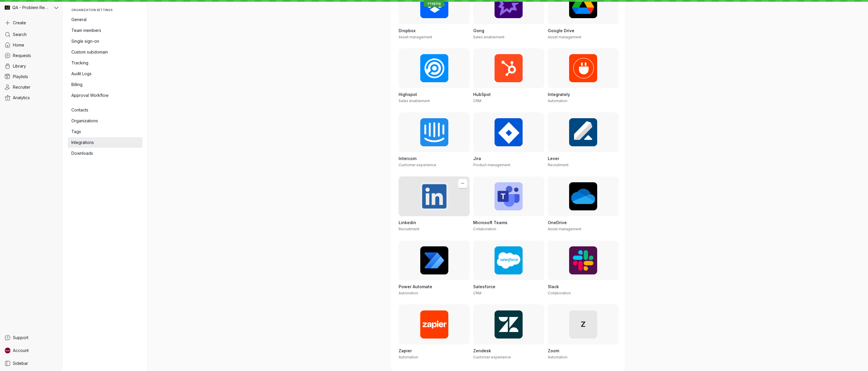 Image resolution: width=868 pixels, height=371 pixels. I want to click on span: Highspot, so click(408, 94).